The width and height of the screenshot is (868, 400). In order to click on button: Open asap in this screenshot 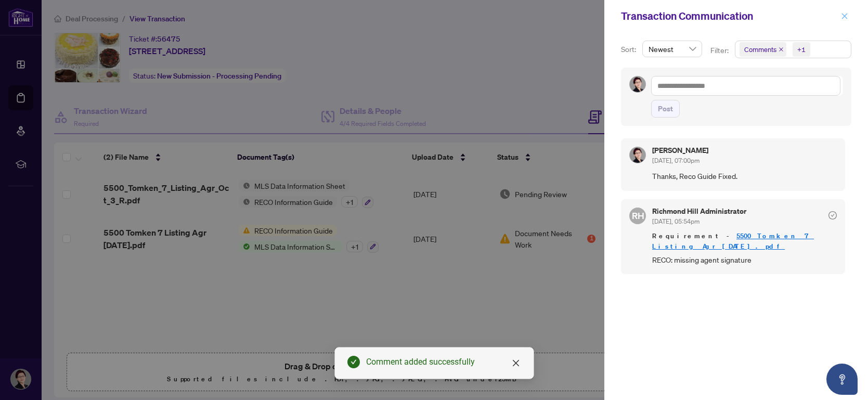, I will do `click(842, 379)`.